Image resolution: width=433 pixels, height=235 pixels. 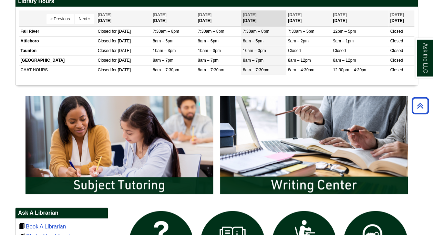 What do you see at coordinates (57, 41) in the screenshot?
I see `td: Attleboro` at bounding box center [57, 41].